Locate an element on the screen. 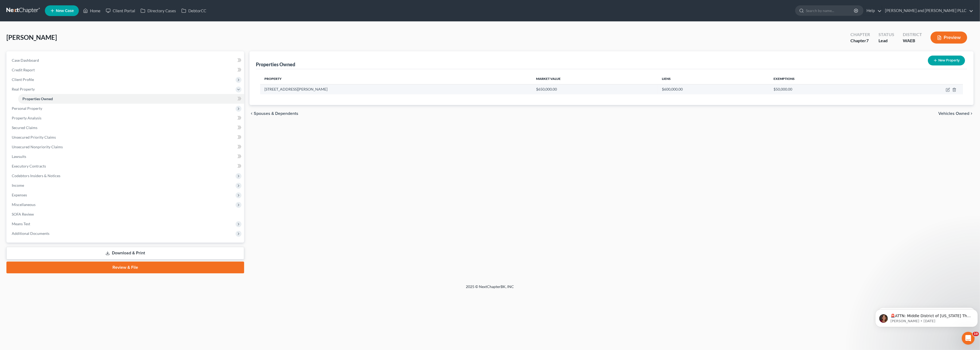 Image resolution: width=980 pixels, height=350 pixels. span: Unsecured Priority Claims is located at coordinates (34, 137).